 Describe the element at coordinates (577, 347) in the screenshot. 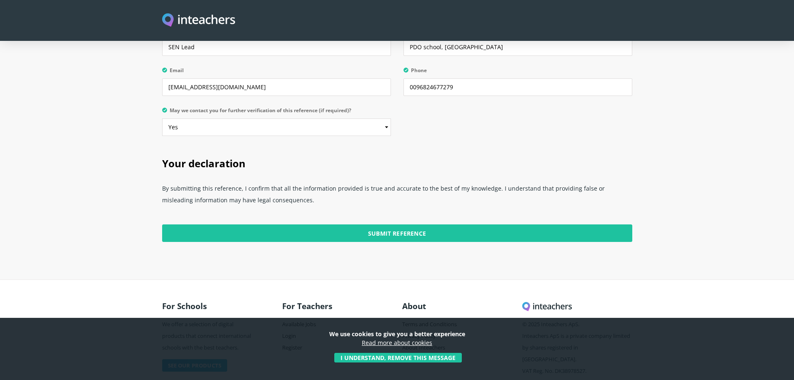

I see `p: © 2025 Inteachers ApS. Inteachers ApS is a private company limited by shares registered in [GEOGR...` at that location.